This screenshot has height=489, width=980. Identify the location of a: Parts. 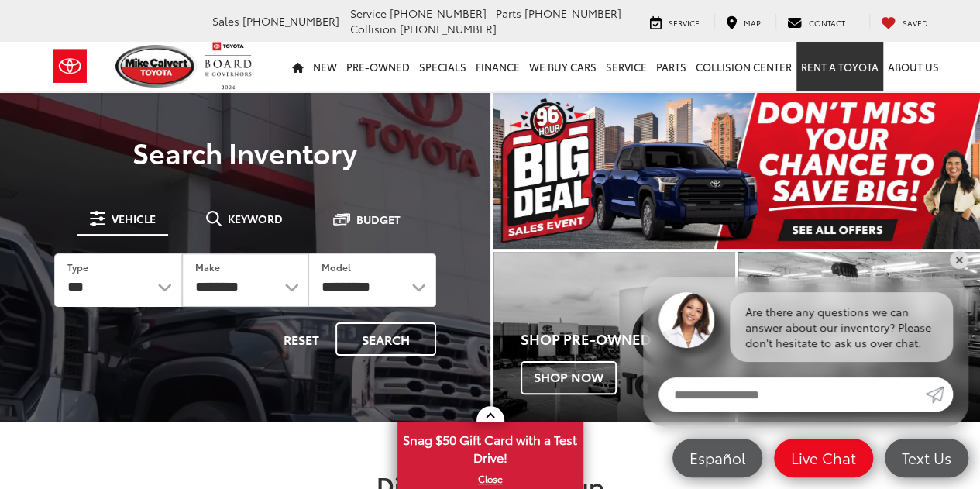
(671, 67).